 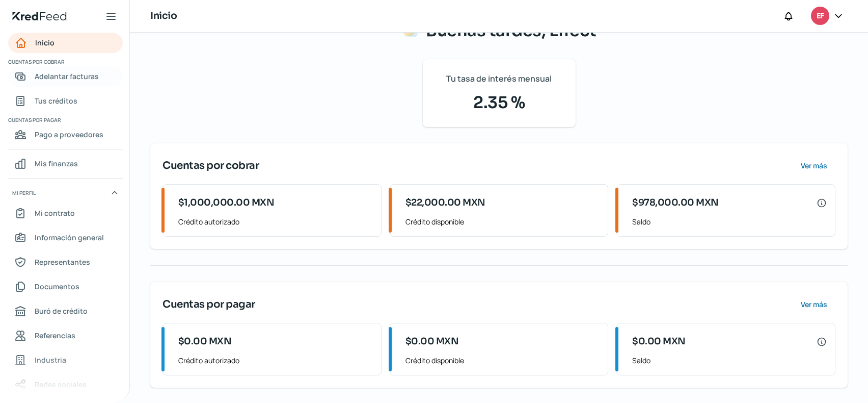 What do you see at coordinates (226, 202) in the screenshot?
I see `span: $1,000,000.00 MXN` at bounding box center [226, 202].